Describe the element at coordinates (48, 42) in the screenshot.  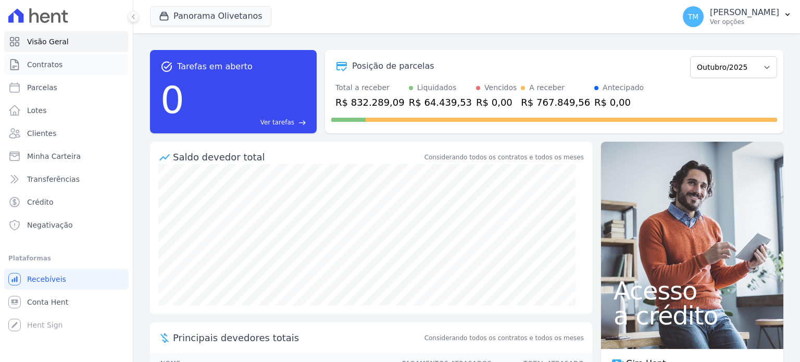
I see `span: Visão Geral` at that location.